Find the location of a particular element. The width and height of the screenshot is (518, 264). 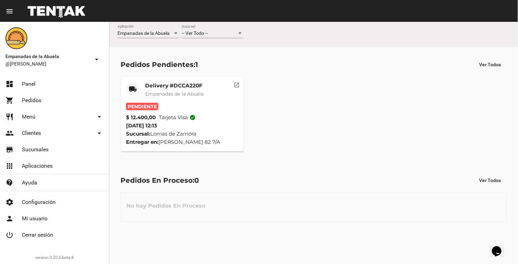

mat-card-title: Delivery #DCCA220F is located at coordinates (174, 86).